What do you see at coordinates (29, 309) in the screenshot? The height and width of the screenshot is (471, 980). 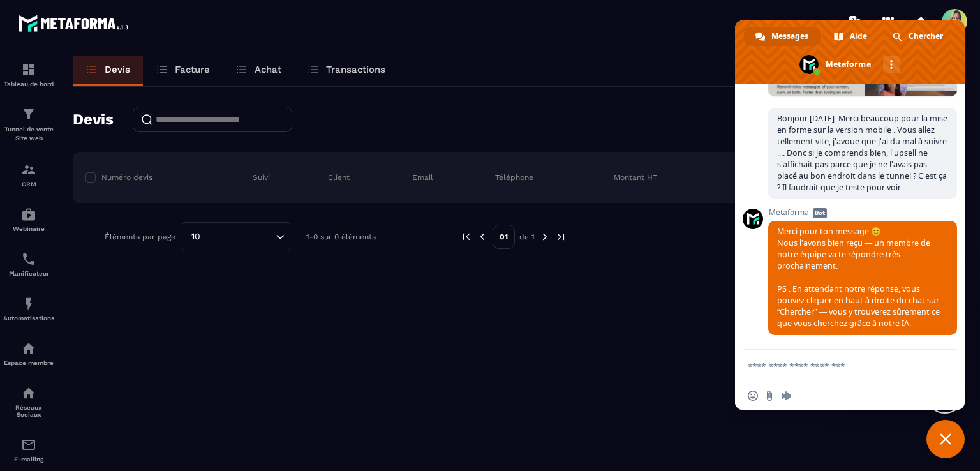 I see `a: automationsautomationsAutomatisations` at bounding box center [29, 309].